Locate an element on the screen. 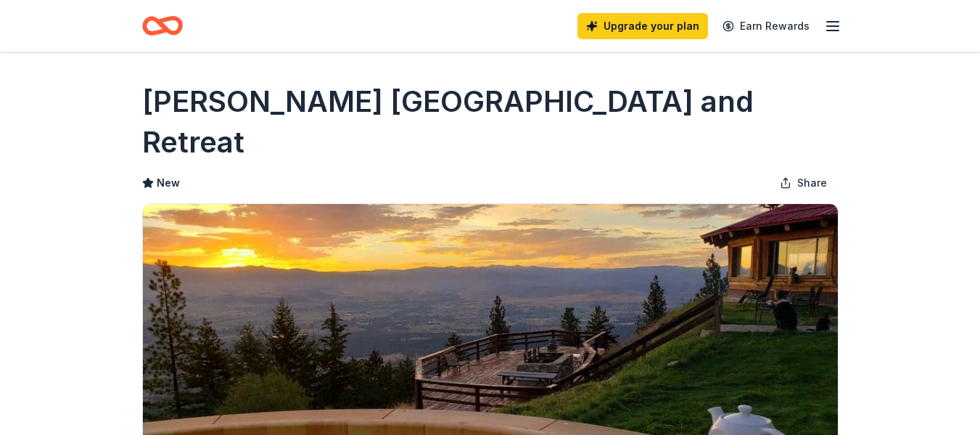 The image size is (980, 435). button: Share is located at coordinates (803, 183).